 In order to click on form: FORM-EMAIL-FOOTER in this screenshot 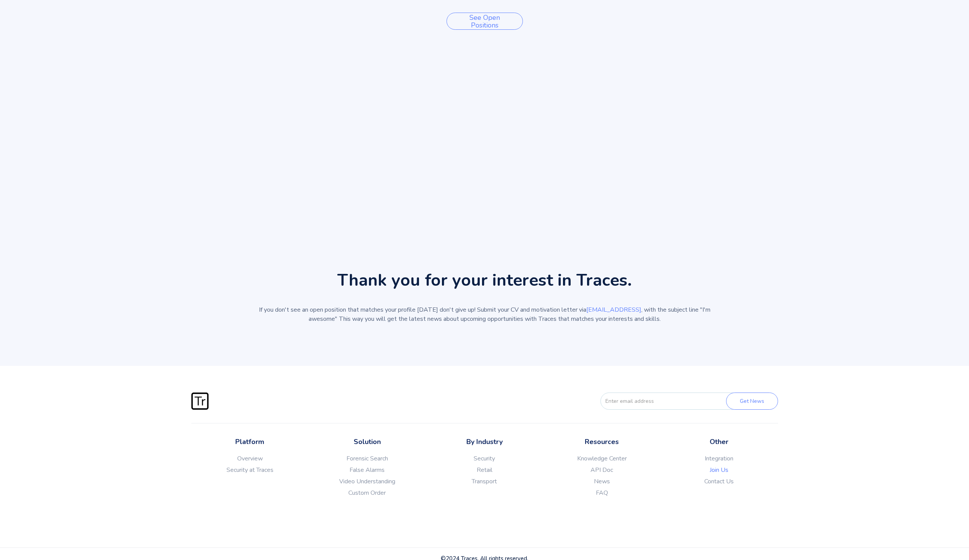, I will do `click(682, 401)`.